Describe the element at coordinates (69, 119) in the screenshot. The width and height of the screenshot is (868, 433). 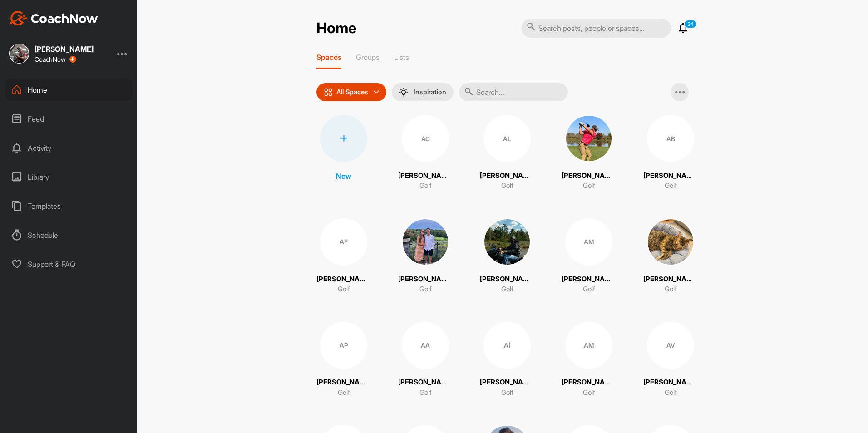
I see `div: Feed` at that location.